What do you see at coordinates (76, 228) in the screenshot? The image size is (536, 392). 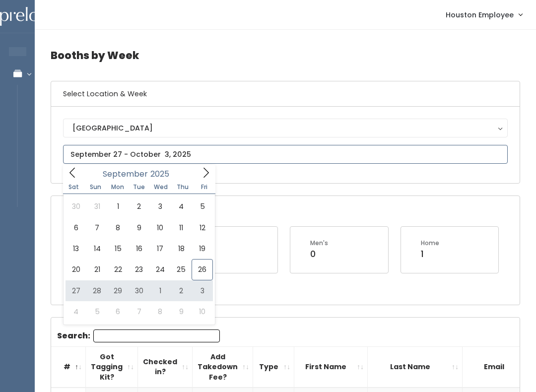 I see `span: September 6, 2025` at bounding box center [76, 228].